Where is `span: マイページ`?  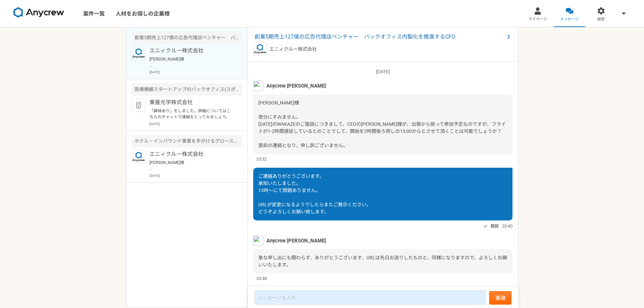 span: マイページ is located at coordinates (537, 19).